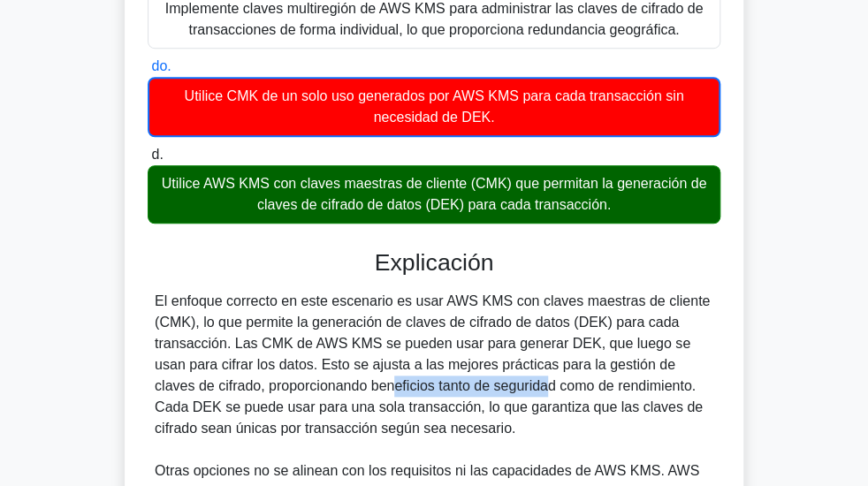 This screenshot has width=868, height=486. What do you see at coordinates (161, 65) in the screenshot?
I see `font: do.` at bounding box center [161, 65].